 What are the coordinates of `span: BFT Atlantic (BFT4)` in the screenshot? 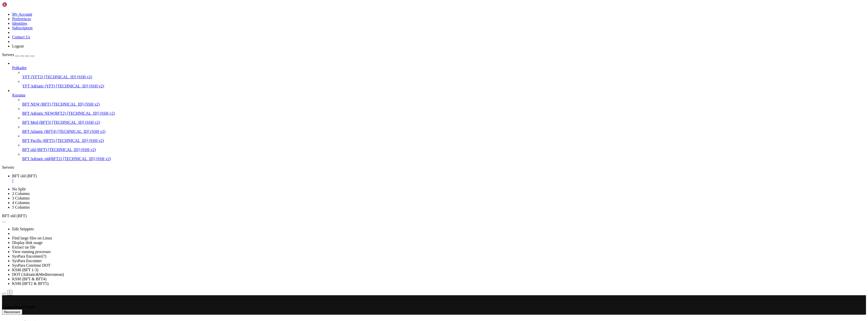 It's located at (39, 132).